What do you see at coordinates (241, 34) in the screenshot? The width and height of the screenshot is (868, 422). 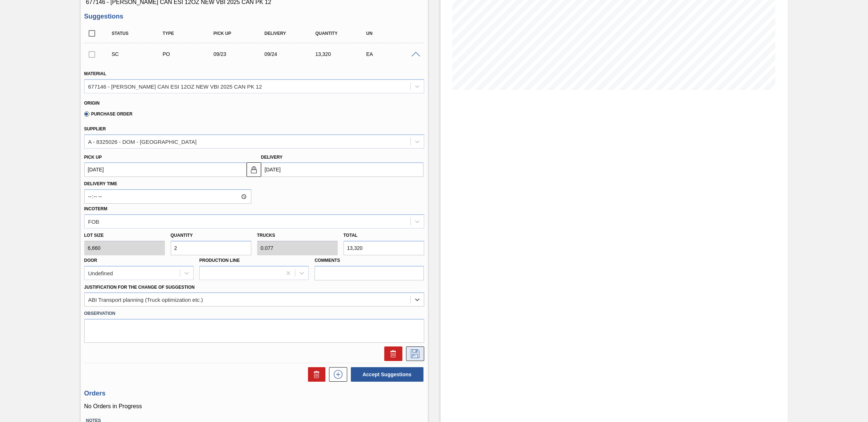 I see `div: Pick up` at bounding box center [241, 34].